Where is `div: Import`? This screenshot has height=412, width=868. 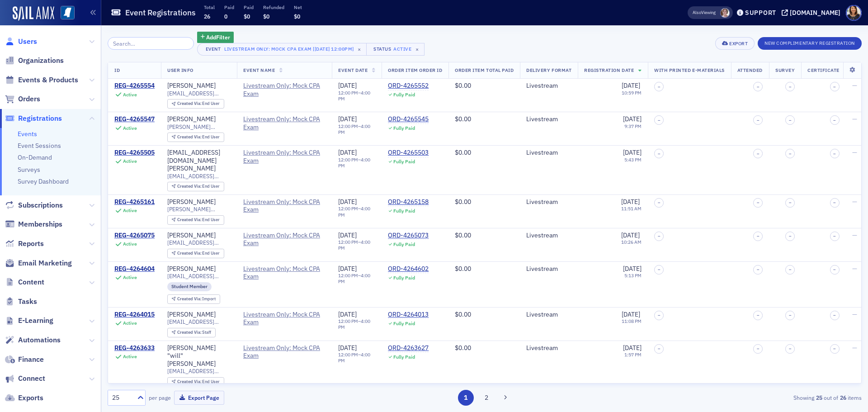
div: Import is located at coordinates (197, 299).